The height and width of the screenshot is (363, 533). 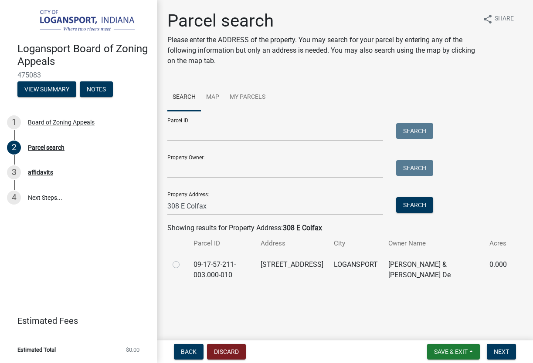 I want to click on div: Showing results for Property Address:, so click(x=345, y=228).